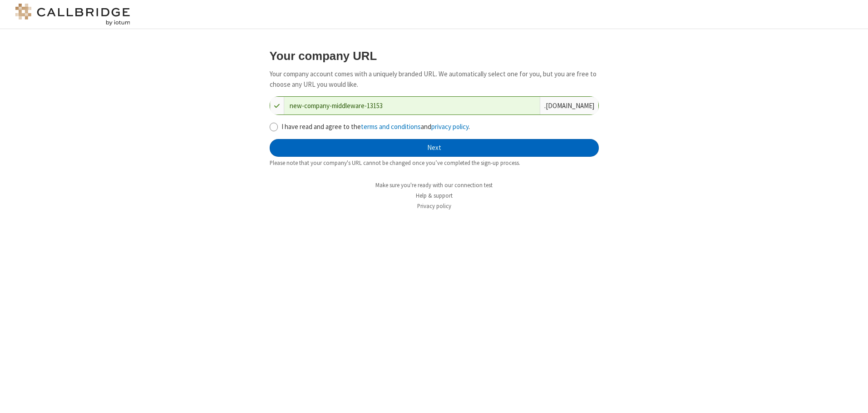 This screenshot has width=868, height=413. What do you see at coordinates (391, 126) in the screenshot?
I see `a: terms and conditions` at bounding box center [391, 126].